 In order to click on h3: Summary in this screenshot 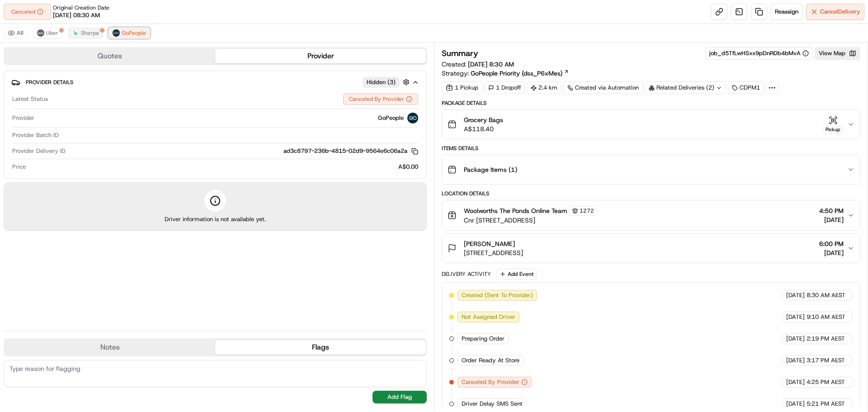, I will do `click(459, 54)`.